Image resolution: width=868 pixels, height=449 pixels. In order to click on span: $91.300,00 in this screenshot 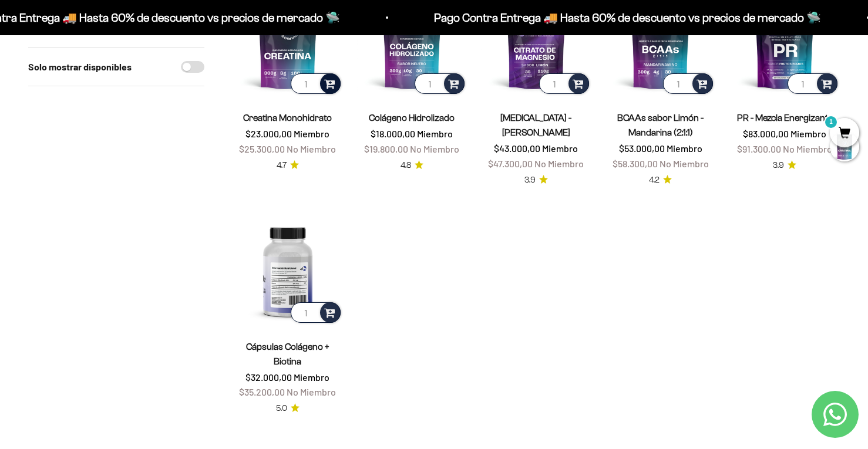, I will do `click(759, 149)`.